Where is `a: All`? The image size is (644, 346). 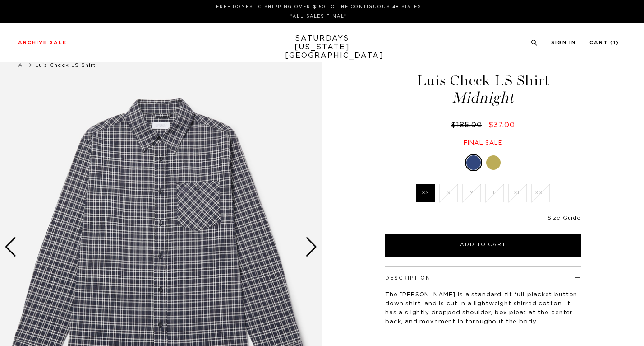 a: All is located at coordinates (22, 65).